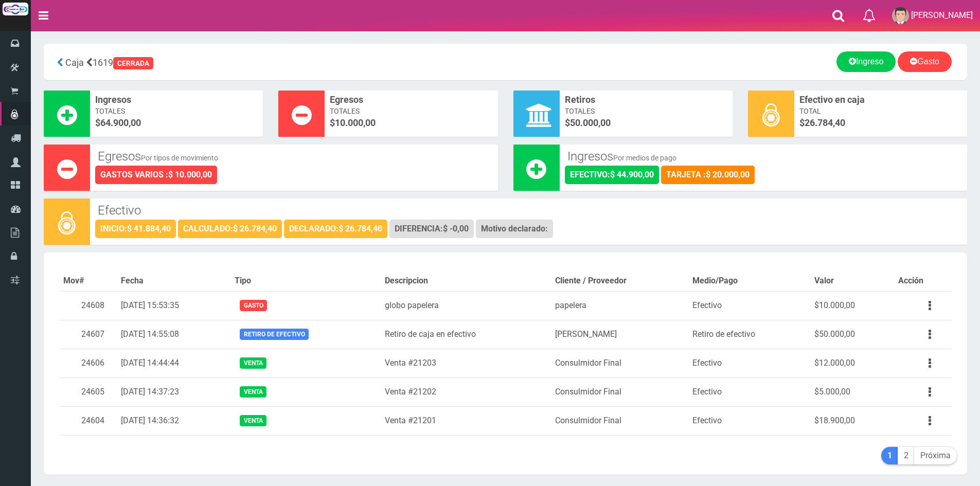 This screenshot has height=486, width=980. Describe the element at coordinates (763, 157) in the screenshot. I see `h3: Ingresos` at that location.